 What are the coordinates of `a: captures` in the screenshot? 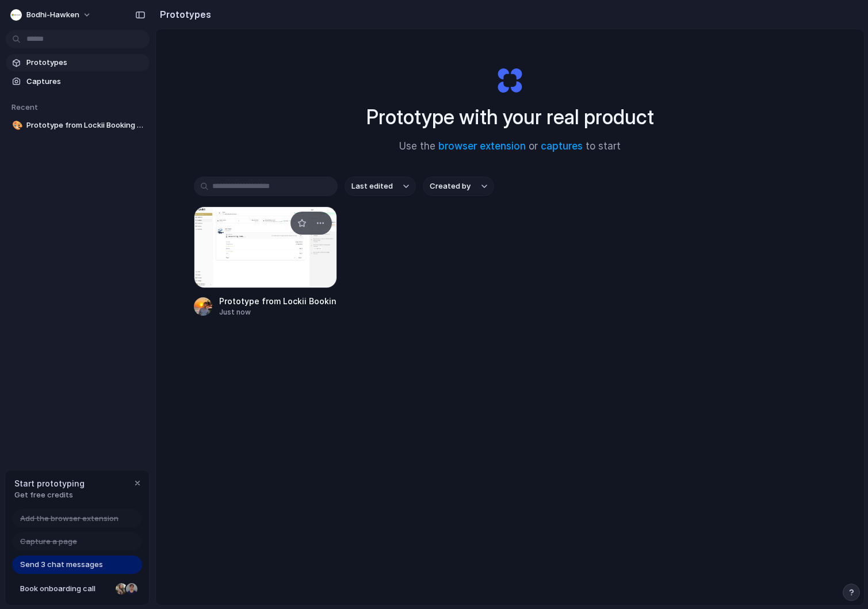 It's located at (561, 146).